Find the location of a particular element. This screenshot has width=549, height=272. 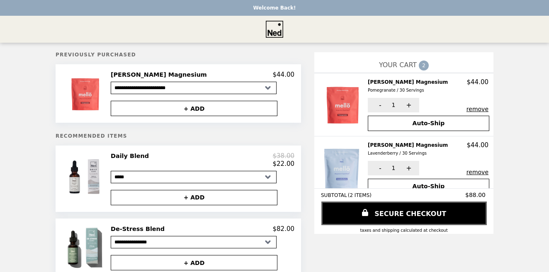

div: Pomegranate / 30 Servings is located at coordinates (407, 90).